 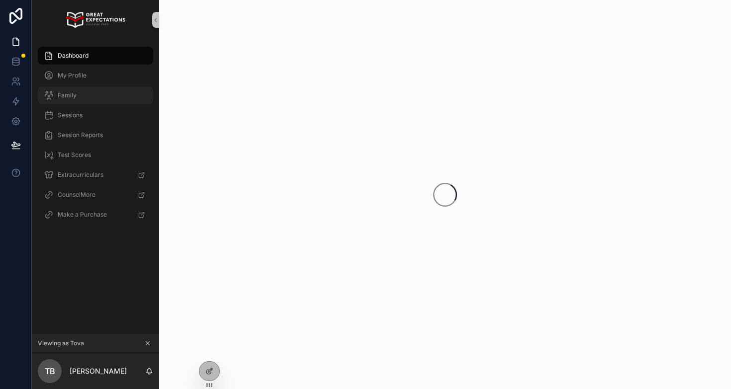 I want to click on img: App logo, so click(x=95, y=20).